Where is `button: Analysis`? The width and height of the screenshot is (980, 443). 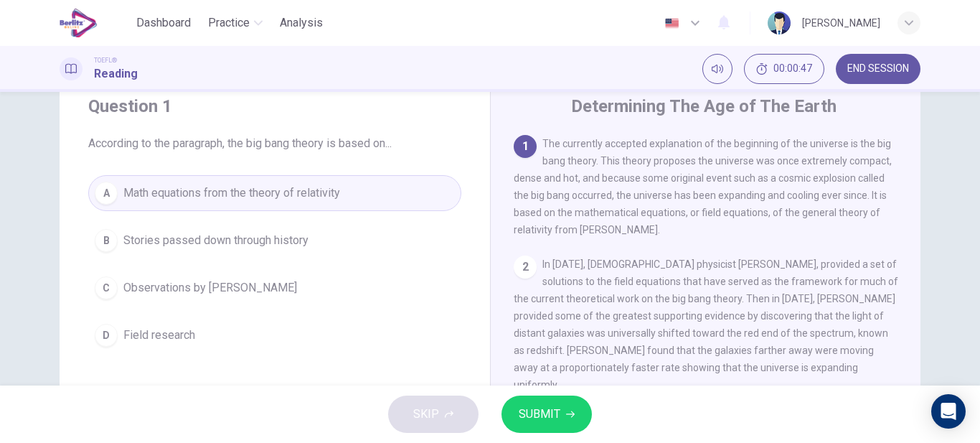
button: Analysis is located at coordinates (302, 23).